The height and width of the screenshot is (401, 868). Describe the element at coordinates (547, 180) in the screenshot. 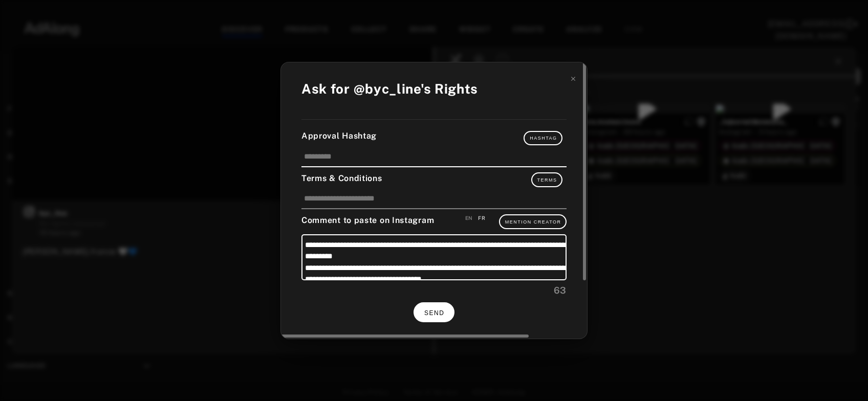

I see `span: Terms` at that location.